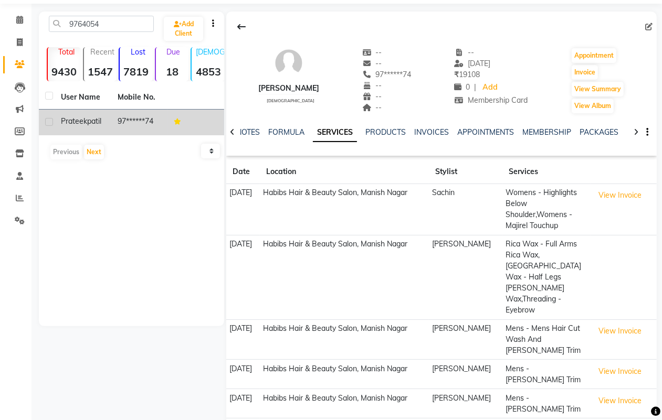 Image resolution: width=662 pixels, height=420 pixels. What do you see at coordinates (102, 52) in the screenshot?
I see `p: Recent` at bounding box center [102, 52].